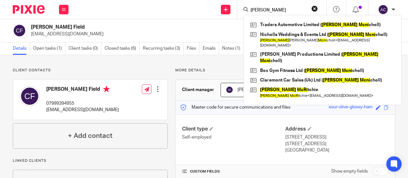 The width and height of the screenshot is (408, 178). I want to click on h4: + Add contact, so click(90, 136).